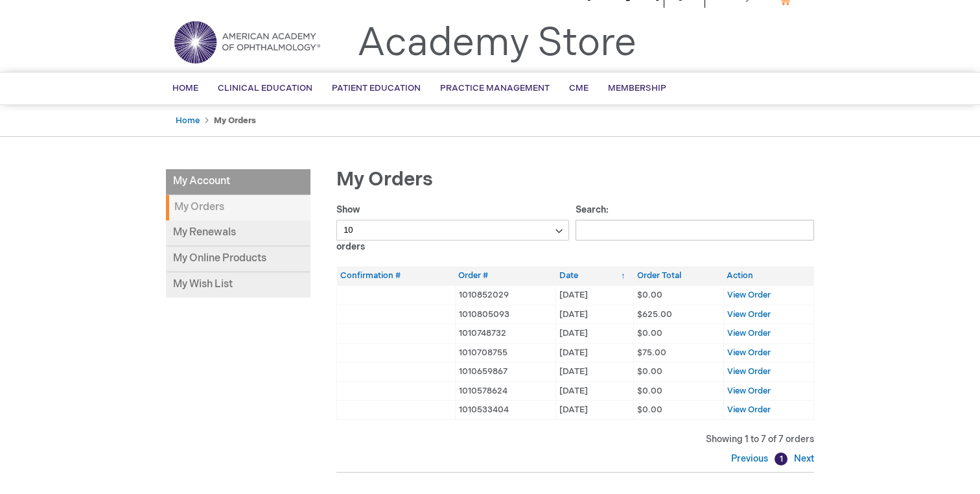  What do you see at coordinates (695, 220) in the screenshot?
I see `label: Search:` at bounding box center [695, 220].